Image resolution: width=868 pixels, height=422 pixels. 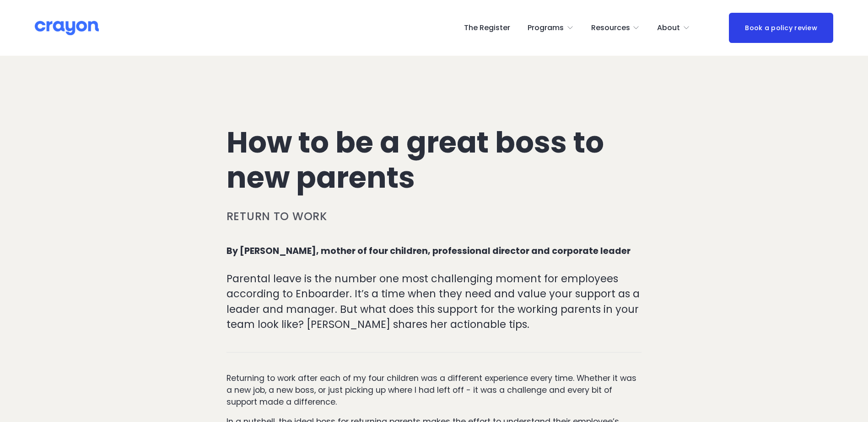 What do you see at coordinates (668, 28) in the screenshot?
I see `span: About` at bounding box center [668, 28].